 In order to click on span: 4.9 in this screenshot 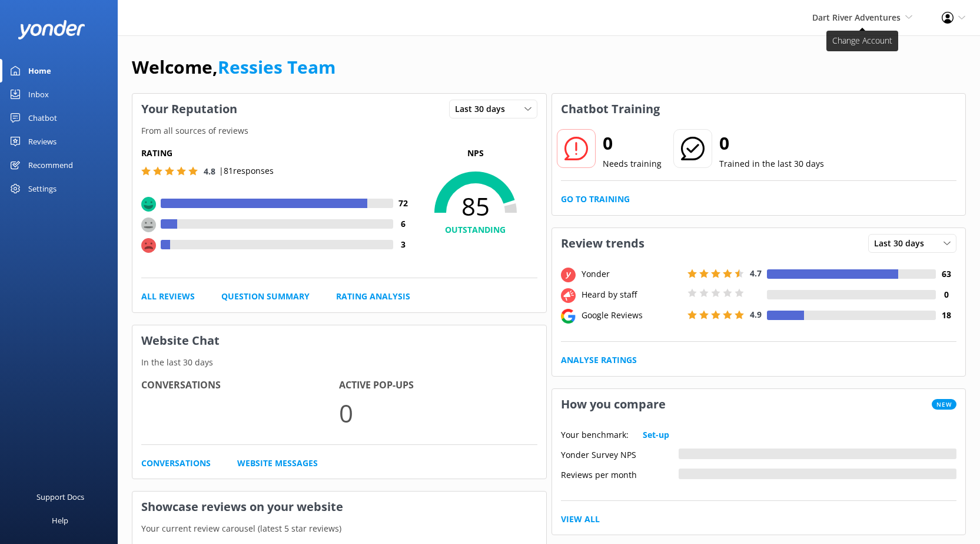, I will do `click(756, 314)`.